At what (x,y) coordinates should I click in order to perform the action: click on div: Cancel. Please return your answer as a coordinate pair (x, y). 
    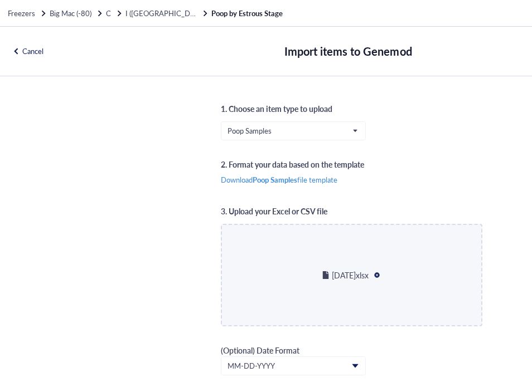
    Looking at the image, I should click on (28, 51).